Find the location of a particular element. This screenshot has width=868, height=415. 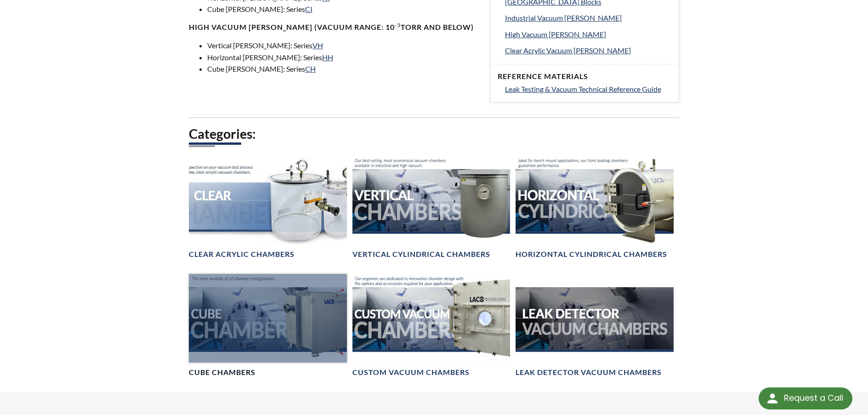

h2: Categories: is located at coordinates (434, 134).